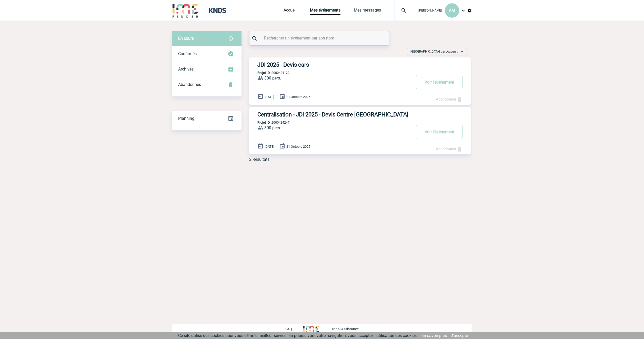  Describe the element at coordinates (344, 329) in the screenshot. I see `p: Digital Assistance` at that location.